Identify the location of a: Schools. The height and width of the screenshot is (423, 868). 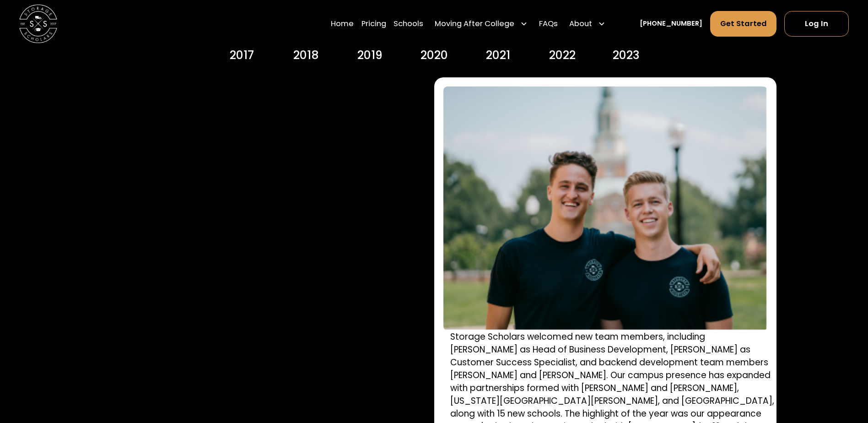
(408, 23).